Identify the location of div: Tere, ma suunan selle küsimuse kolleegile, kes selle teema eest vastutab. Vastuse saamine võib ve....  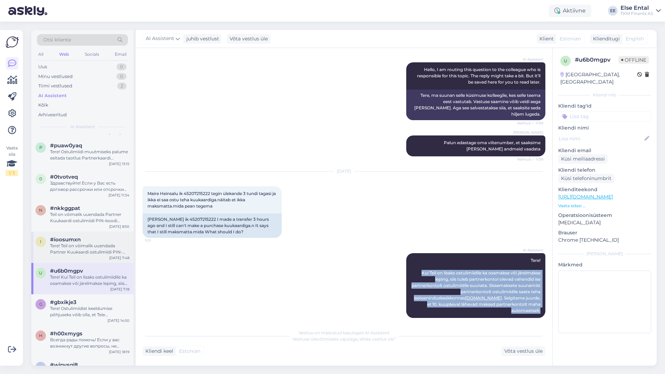
(476, 105).